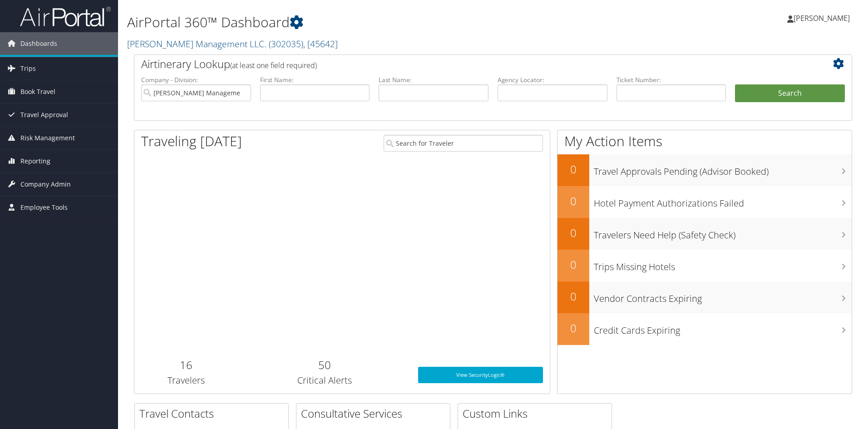 This screenshot has height=429, width=868. I want to click on span: ( 302035 ), so click(286, 43).